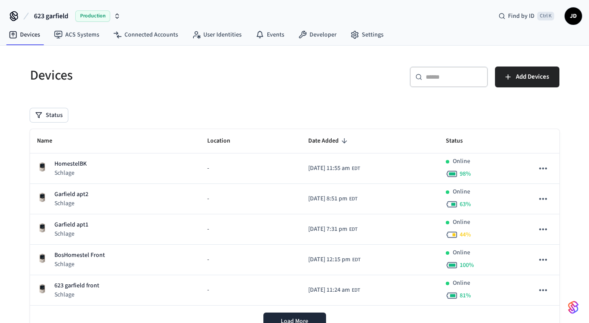 The width and height of the screenshot is (589, 323). I want to click on p: Garfield apt2, so click(71, 195).